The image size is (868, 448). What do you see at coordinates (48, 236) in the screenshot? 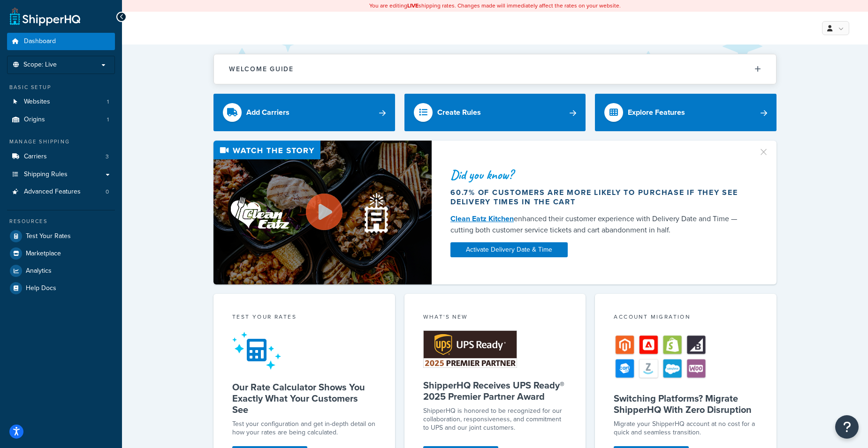
I see `span: Test Your Rates` at bounding box center [48, 236].